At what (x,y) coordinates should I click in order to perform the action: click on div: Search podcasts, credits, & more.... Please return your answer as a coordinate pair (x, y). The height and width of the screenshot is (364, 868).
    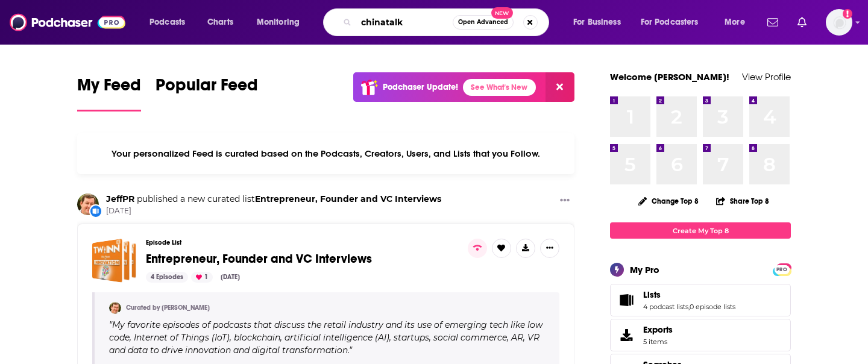
    Looking at the image, I should click on (447, 23).